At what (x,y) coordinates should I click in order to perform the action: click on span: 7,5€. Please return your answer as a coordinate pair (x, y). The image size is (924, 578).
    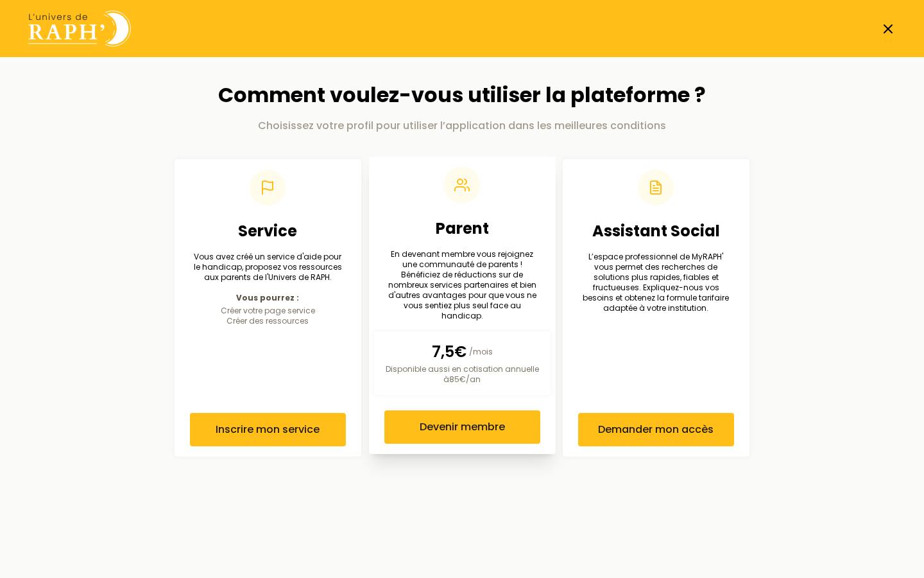
    Looking at the image, I should click on (448, 351).